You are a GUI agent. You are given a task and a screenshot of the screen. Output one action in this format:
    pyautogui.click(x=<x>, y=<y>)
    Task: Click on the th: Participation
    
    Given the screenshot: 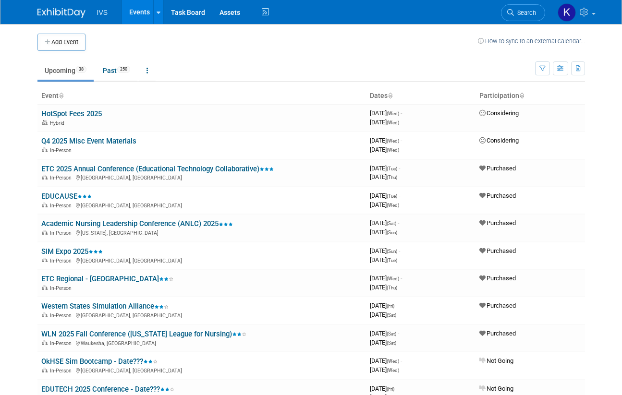 What is the action you would take?
    pyautogui.click(x=530, y=96)
    